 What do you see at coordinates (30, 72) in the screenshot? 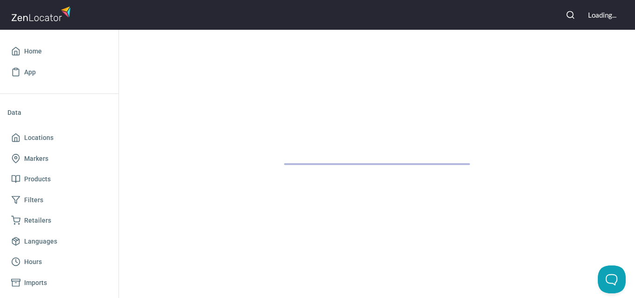
I see `span: App` at bounding box center [30, 72].